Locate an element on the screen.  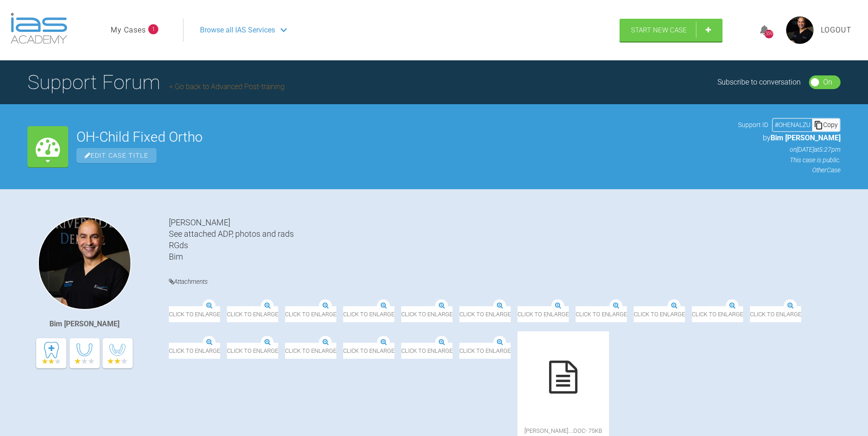
div: On is located at coordinates (828, 82).